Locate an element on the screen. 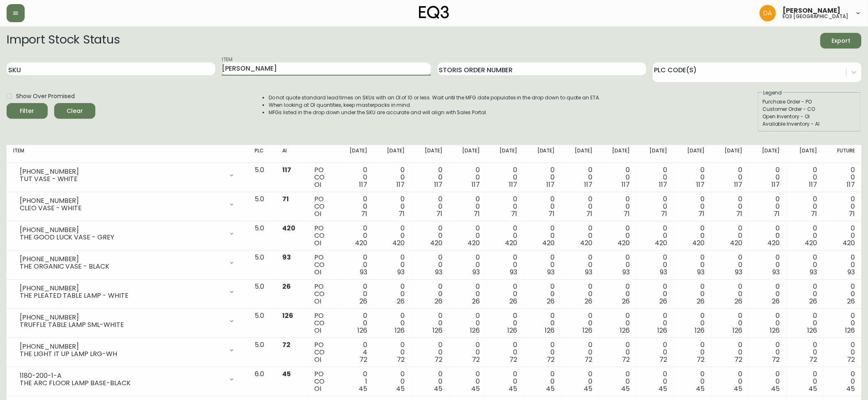 Image resolution: width=868 pixels, height=400 pixels. div: CLEO VASE - WHITE is located at coordinates (122, 208).